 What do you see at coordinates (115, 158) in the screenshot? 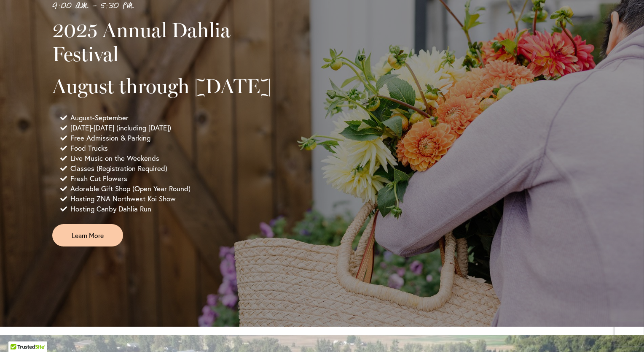
I see `span: Live Music on the Weekends` at bounding box center [115, 158].